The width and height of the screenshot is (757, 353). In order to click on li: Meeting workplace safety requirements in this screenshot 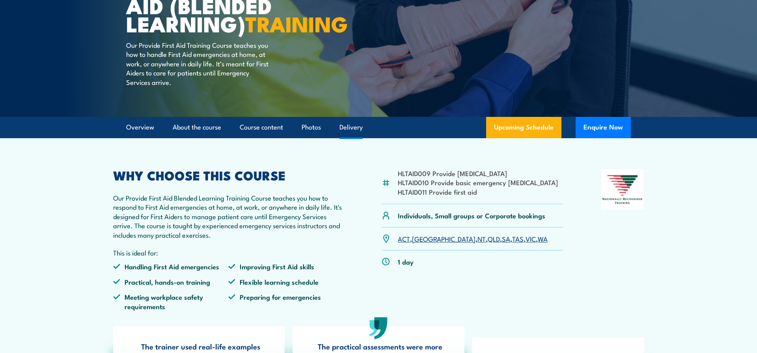, I will do `click(171, 301)`.